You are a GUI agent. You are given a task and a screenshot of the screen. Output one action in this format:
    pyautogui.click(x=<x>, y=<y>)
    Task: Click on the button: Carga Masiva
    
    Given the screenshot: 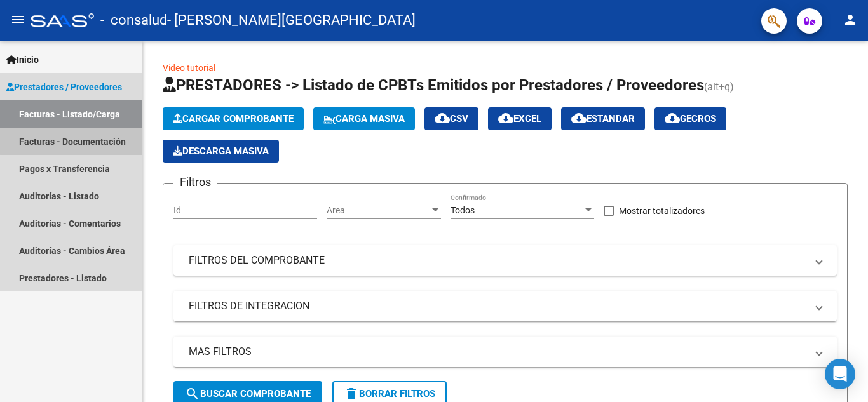 What is the action you would take?
    pyautogui.click(x=364, y=119)
    